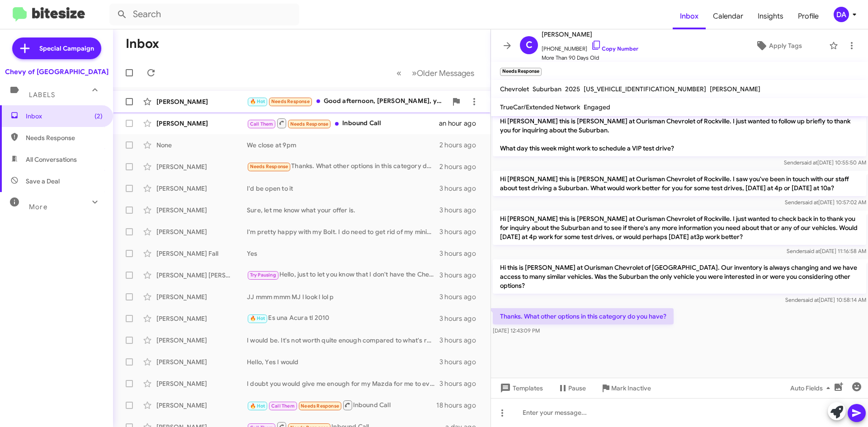 The height and width of the screenshot is (427, 868). I want to click on h1: Inbox, so click(142, 44).